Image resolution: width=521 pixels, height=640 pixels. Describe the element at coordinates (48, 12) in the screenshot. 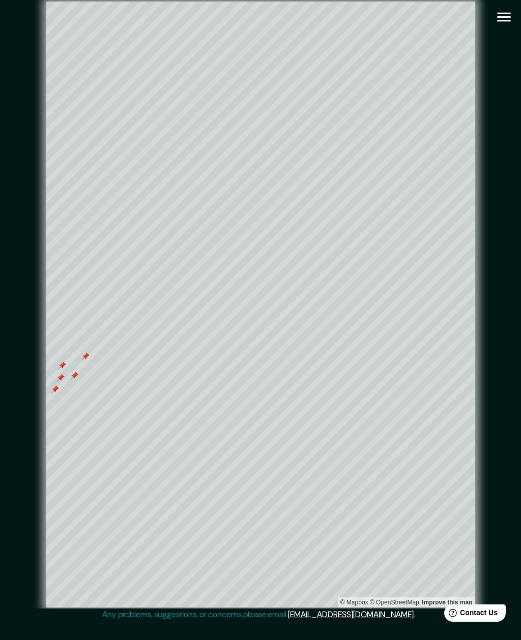

I see `span: Contact Us` at that location.